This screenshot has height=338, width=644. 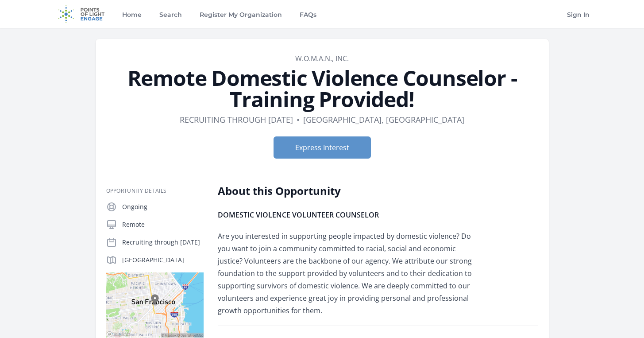 I want to click on button: Express Interest, so click(x=322, y=148).